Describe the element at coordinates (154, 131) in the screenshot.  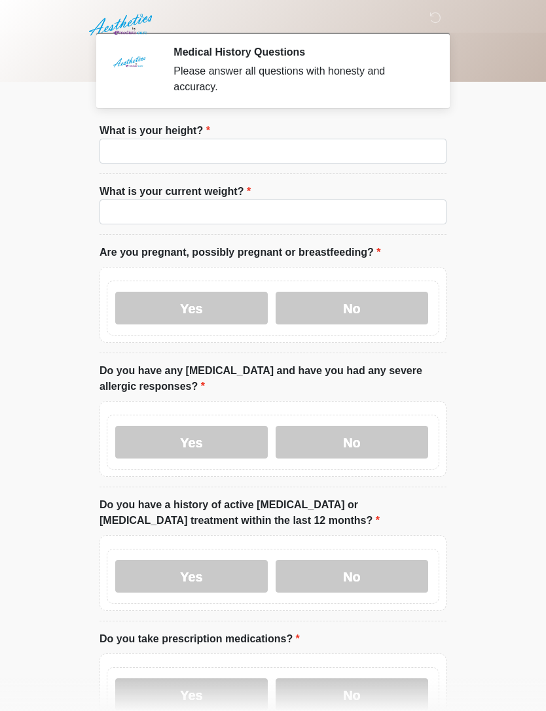
I see `label: What is your height?` at that location.